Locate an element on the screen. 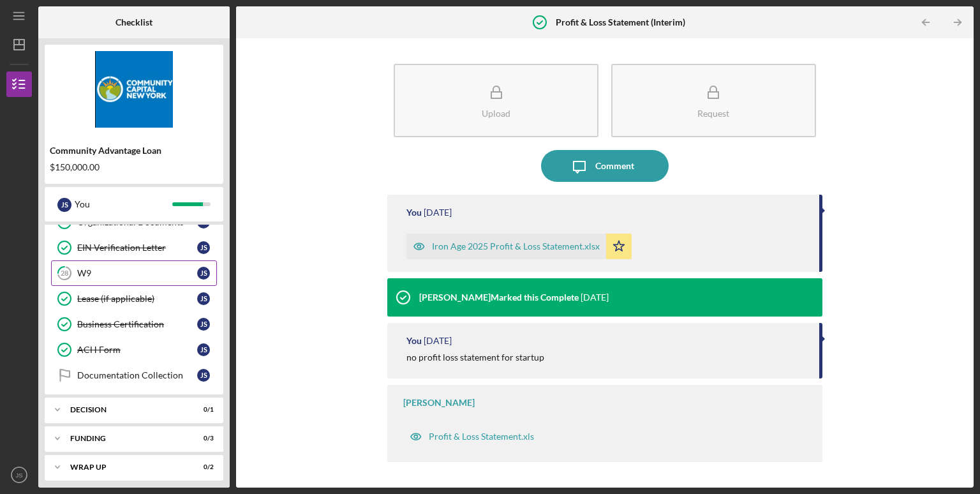  b: Checklist is located at coordinates (134, 22).